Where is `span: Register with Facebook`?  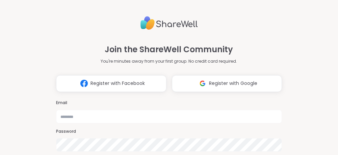 span: Register with Facebook is located at coordinates (118, 83).